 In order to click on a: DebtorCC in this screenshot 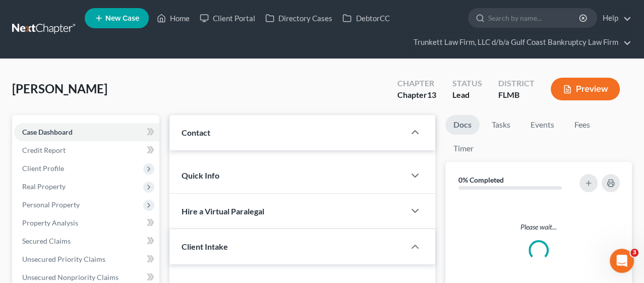, I will do `click(366, 18)`.